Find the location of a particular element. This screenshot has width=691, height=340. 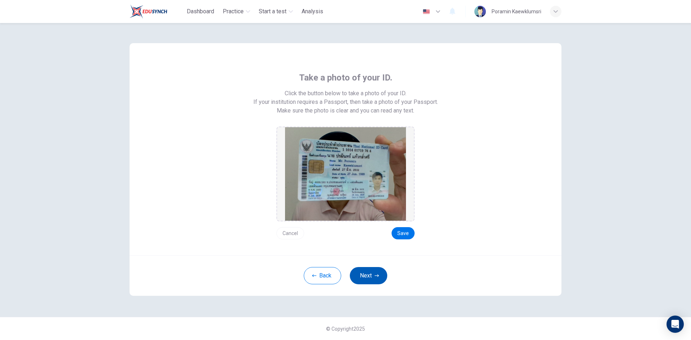

span: © Copyright 2025 is located at coordinates (345, 329).